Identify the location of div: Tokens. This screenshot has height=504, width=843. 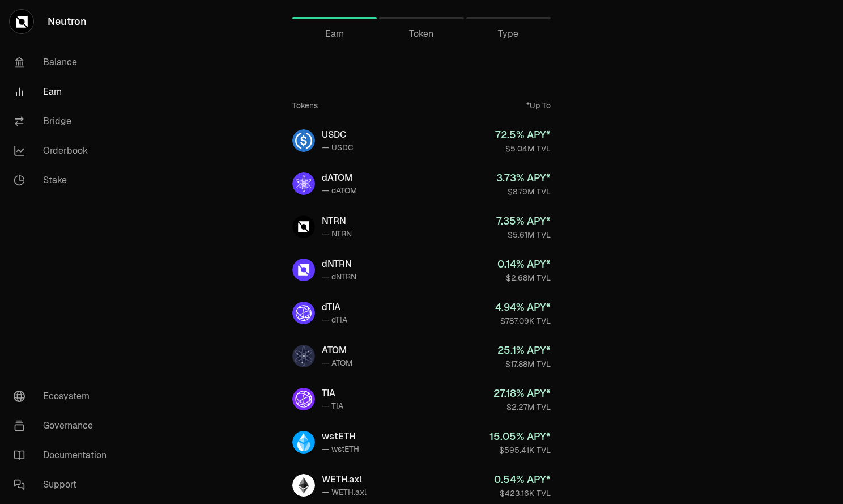
(305, 105).